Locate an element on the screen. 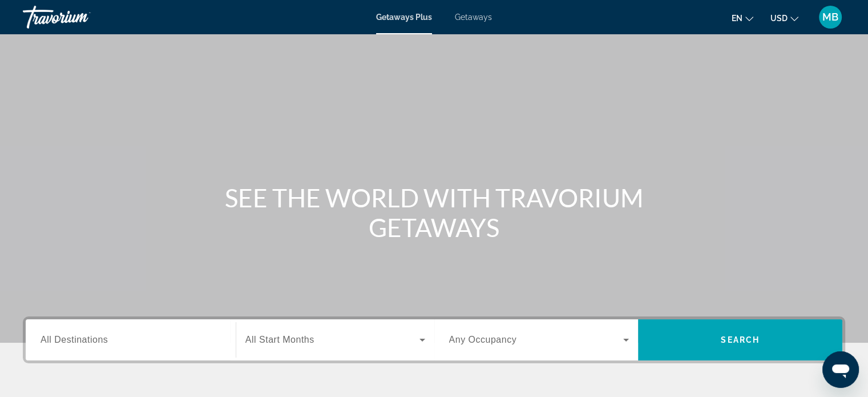 This screenshot has width=868, height=397. a: Getaways Plus is located at coordinates (404, 17).